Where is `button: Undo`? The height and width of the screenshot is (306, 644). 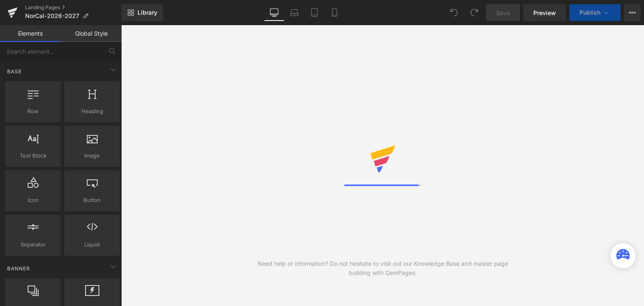 button: Undo is located at coordinates (454, 12).